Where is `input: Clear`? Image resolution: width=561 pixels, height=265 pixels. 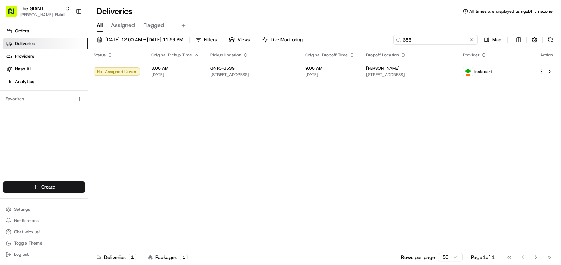 input: Clear is located at coordinates (67, 49).